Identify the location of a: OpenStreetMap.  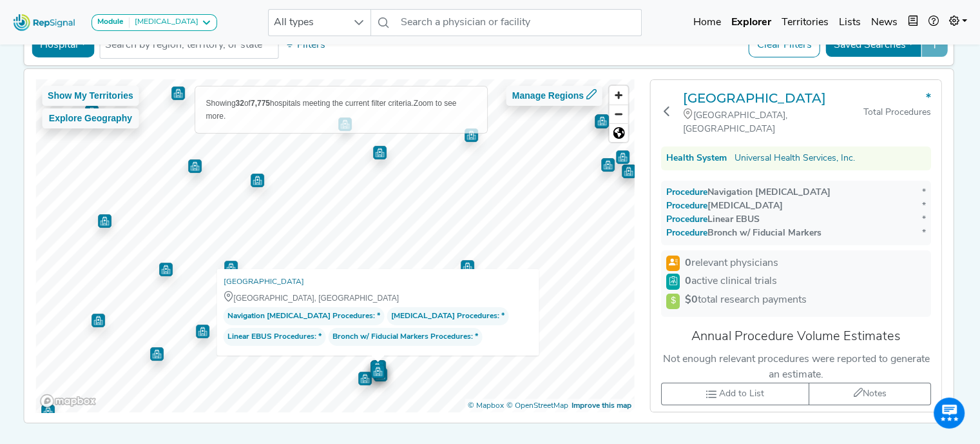
(537, 406).